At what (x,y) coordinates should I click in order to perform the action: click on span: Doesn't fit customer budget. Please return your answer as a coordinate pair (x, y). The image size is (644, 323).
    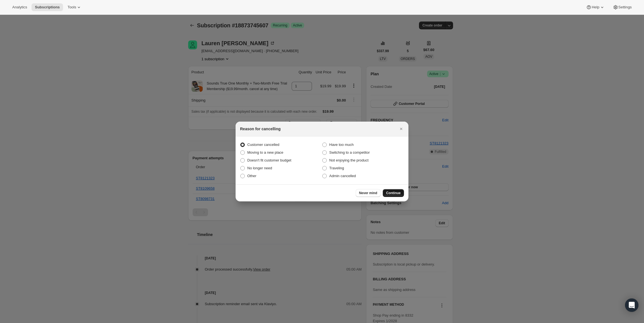
    Looking at the image, I should click on (269, 160).